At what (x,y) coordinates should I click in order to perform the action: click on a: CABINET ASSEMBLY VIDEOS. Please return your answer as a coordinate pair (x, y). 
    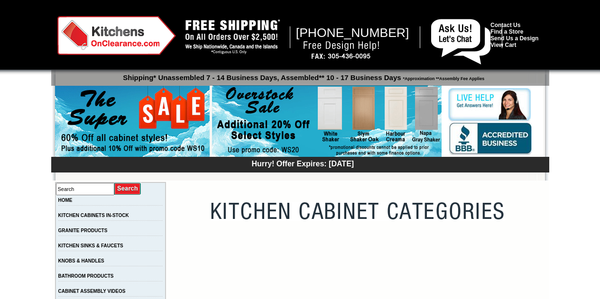
    Looking at the image, I should click on (92, 291).